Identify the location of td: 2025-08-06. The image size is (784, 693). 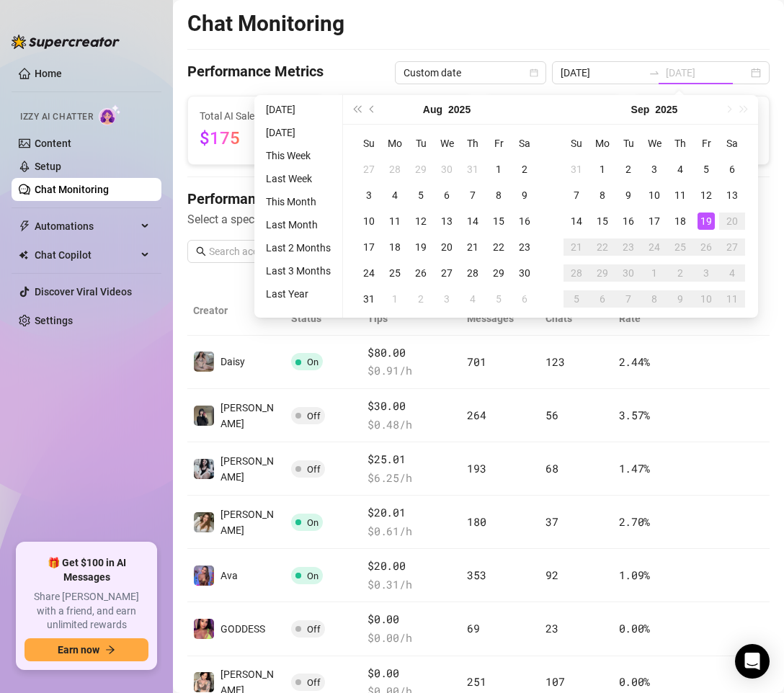
(447, 196).